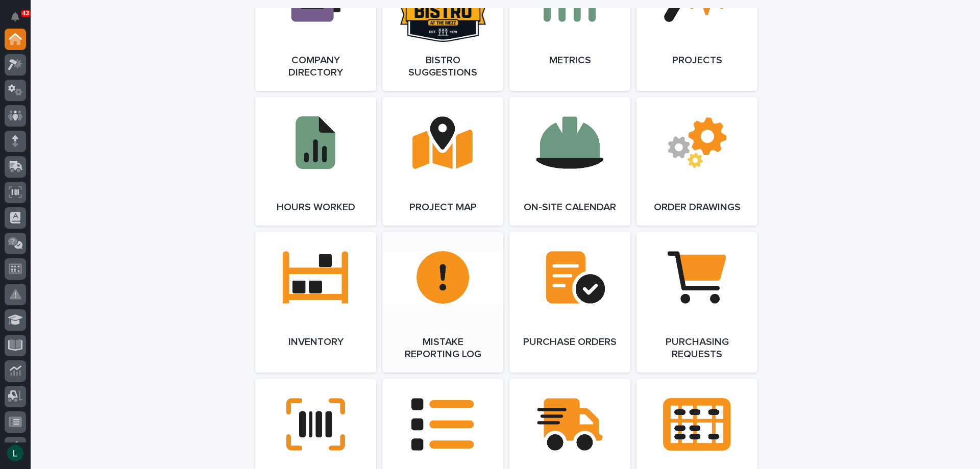 This screenshot has height=469, width=980. What do you see at coordinates (15, 453) in the screenshot?
I see `button: users-avatar` at bounding box center [15, 453].